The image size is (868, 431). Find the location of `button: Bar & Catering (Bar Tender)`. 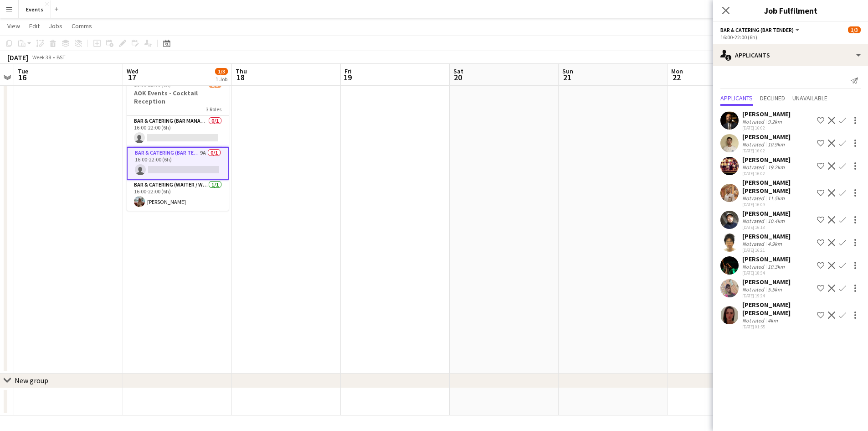

button: Bar & Catering (Bar Tender) is located at coordinates (761, 30).